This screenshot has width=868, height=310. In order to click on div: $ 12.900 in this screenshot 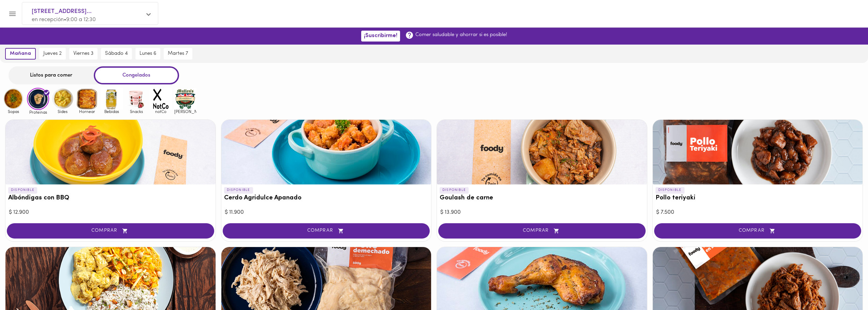, I will do `click(111, 213)`.